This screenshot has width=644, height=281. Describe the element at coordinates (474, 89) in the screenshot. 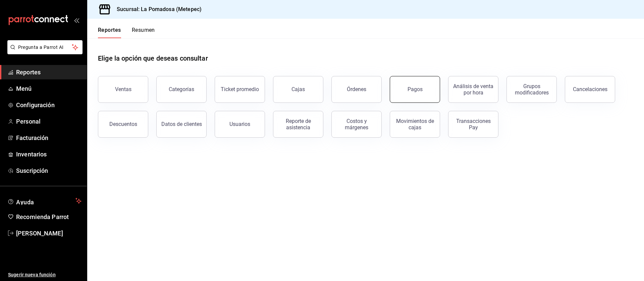

I see `div: Análisis de venta por hora` at that location.